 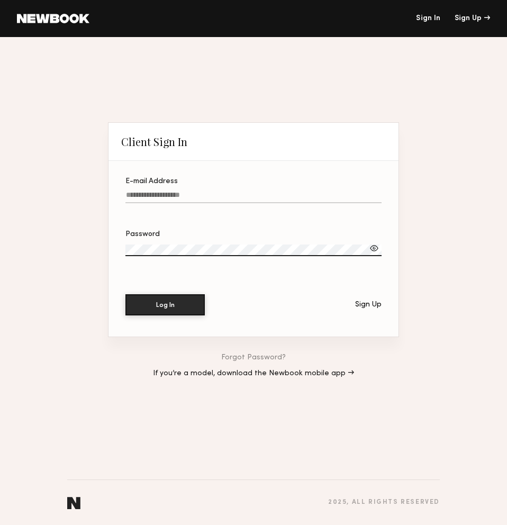 I want to click on a: Forgot Password?, so click(x=253, y=358).